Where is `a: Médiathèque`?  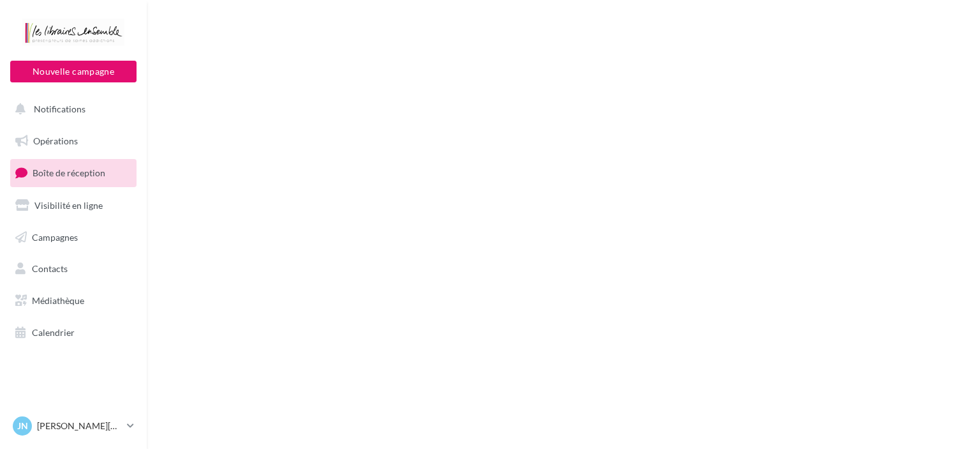
a: Médiathèque is located at coordinates (73, 301).